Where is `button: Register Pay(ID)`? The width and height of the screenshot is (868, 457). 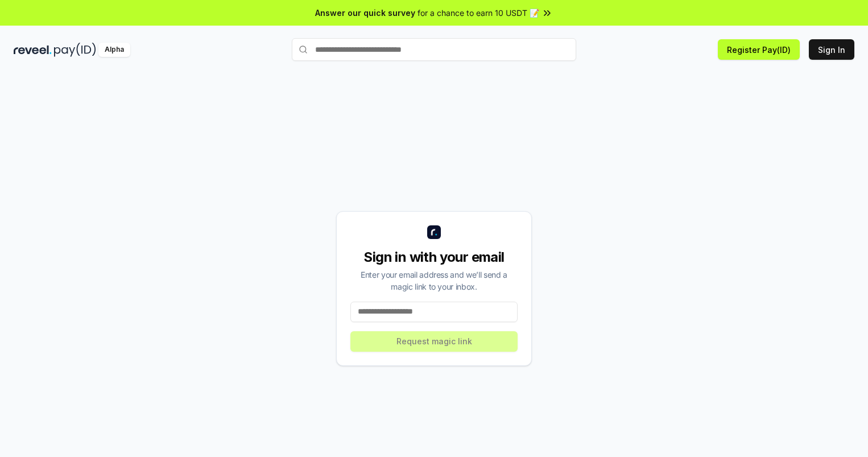
button: Register Pay(ID) is located at coordinates (759, 50).